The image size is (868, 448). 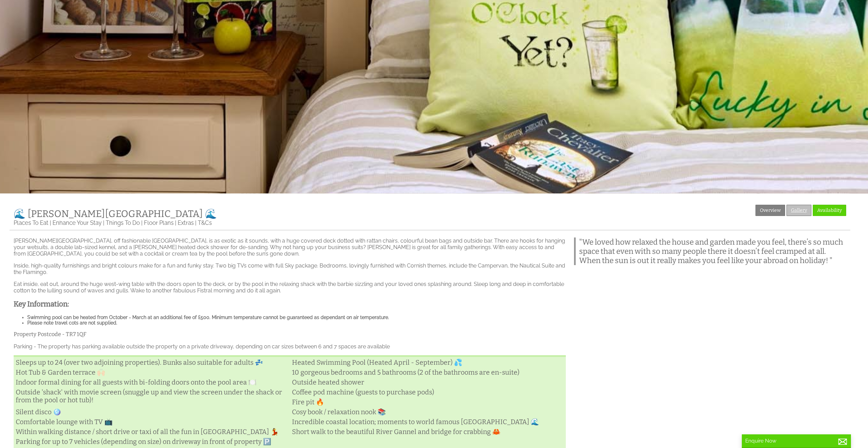 What do you see at coordinates (771, 210) in the screenshot?
I see `a: Overview` at bounding box center [771, 210].